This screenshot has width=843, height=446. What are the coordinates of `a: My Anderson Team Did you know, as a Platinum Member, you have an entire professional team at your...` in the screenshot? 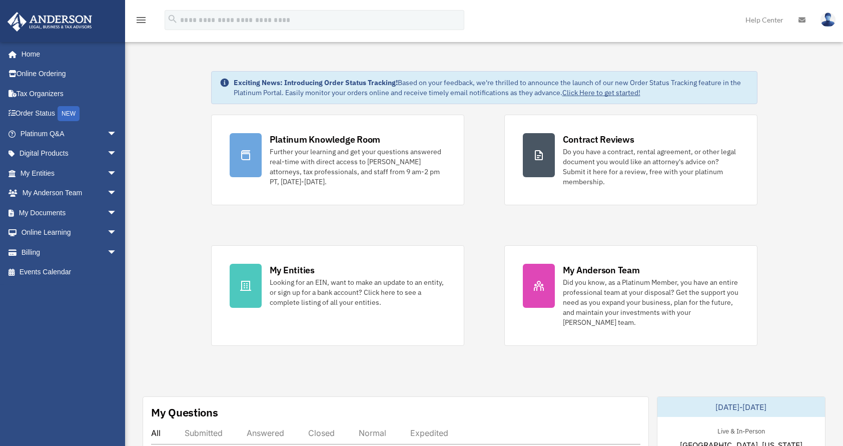 It's located at (631, 295).